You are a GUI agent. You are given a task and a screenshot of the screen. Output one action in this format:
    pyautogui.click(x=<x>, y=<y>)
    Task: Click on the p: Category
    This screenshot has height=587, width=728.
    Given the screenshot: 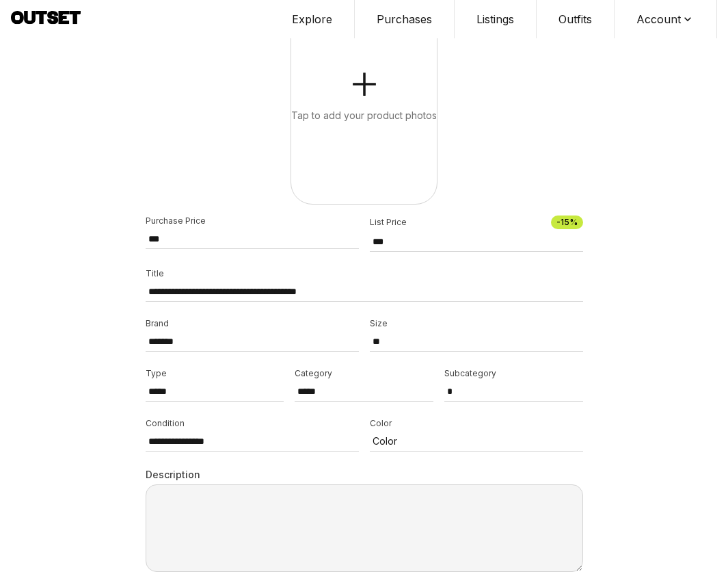 What is the action you would take?
    pyautogui.click(x=364, y=374)
    